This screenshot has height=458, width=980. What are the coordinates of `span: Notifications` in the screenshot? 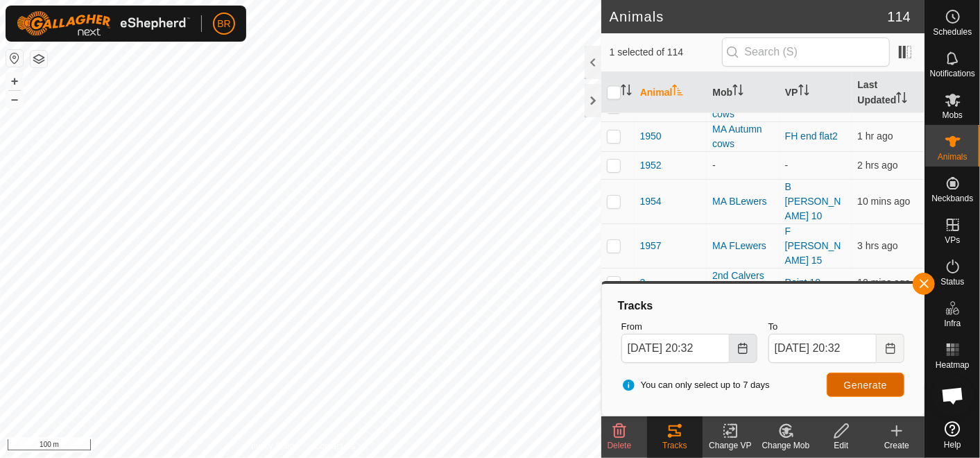 It's located at (952, 74).